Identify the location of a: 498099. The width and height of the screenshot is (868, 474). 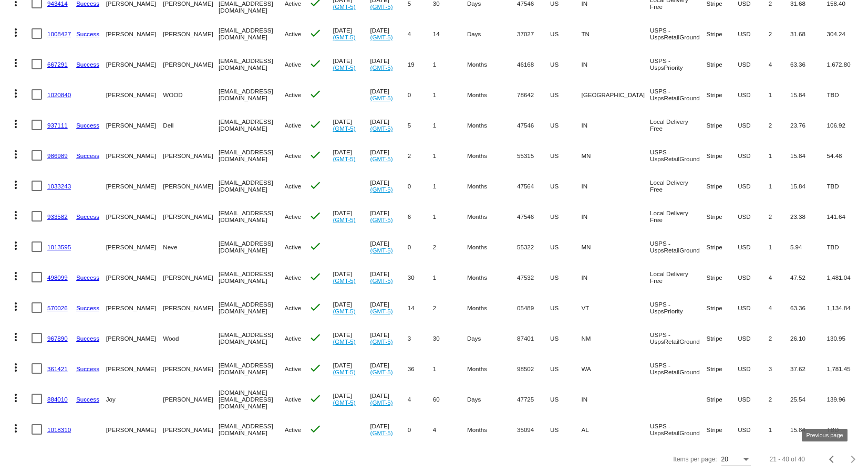
(57, 277).